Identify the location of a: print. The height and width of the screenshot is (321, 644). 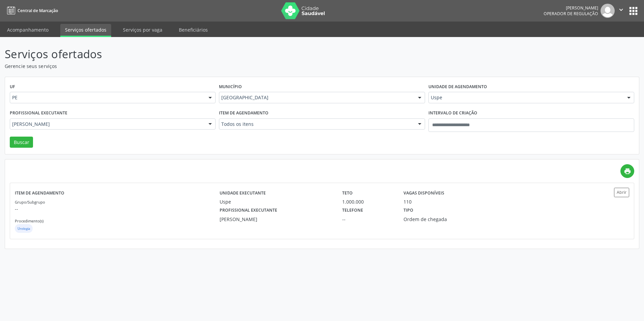
(627, 171).